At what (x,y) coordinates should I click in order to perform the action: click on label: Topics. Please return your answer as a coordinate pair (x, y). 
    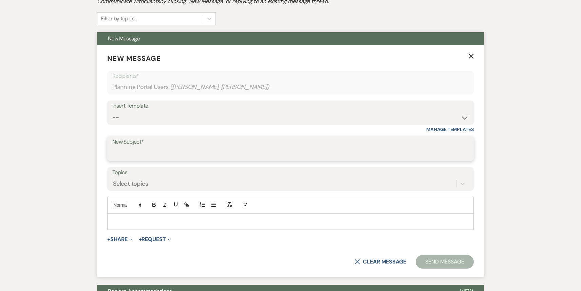
    Looking at the image, I should click on (290, 172).